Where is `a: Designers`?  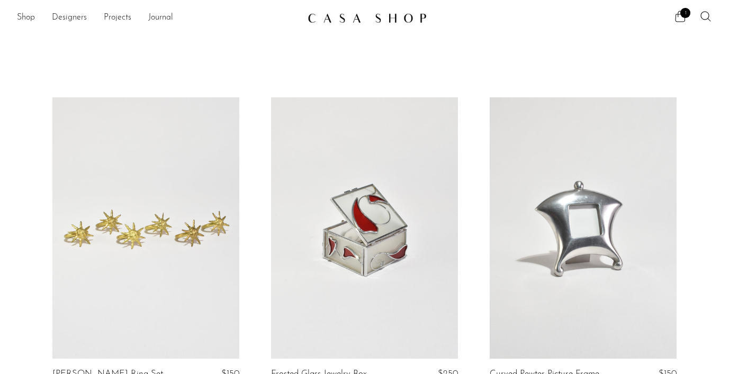 a: Designers is located at coordinates (69, 18).